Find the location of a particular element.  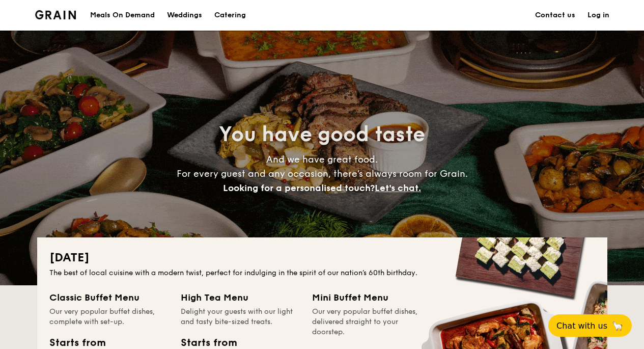

div: Our very popular buffet dishes, complete with set-up. is located at coordinates (109, 317).